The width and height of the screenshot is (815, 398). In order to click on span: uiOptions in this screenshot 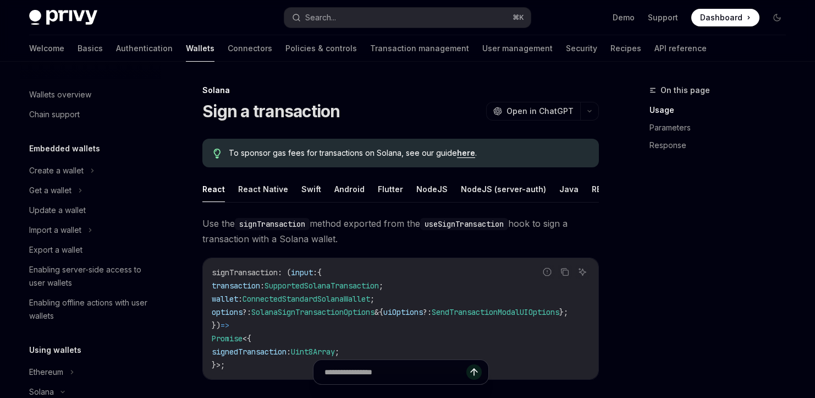, I will do `click(403, 312)`.